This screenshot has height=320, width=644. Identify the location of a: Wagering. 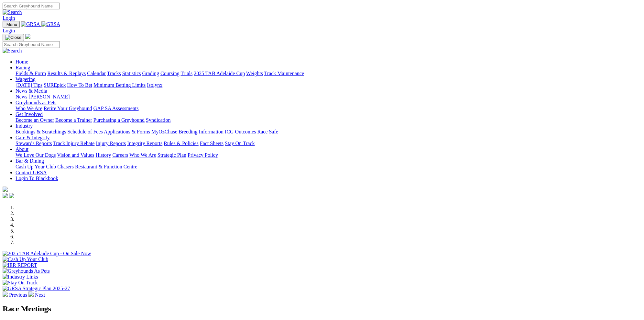
(26, 79).